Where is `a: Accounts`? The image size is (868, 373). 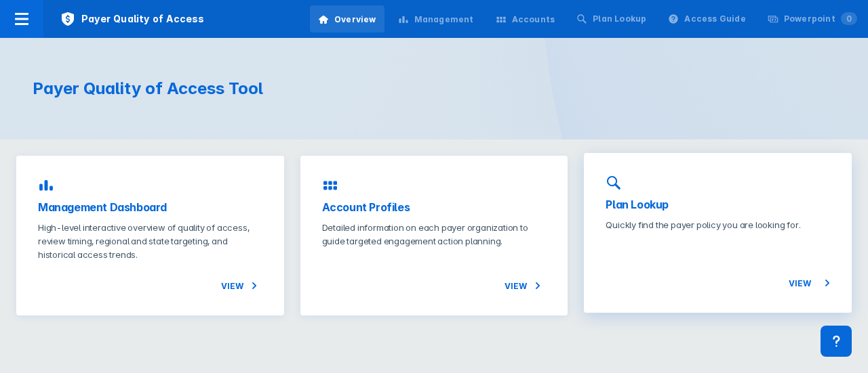 a: Accounts is located at coordinates (526, 19).